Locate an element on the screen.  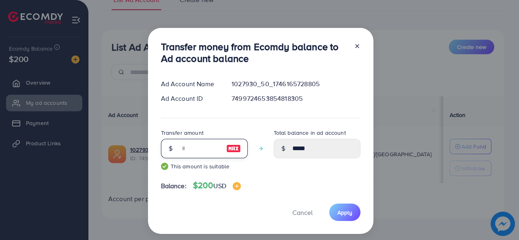
label: Total balance in ad account is located at coordinates (310, 133).